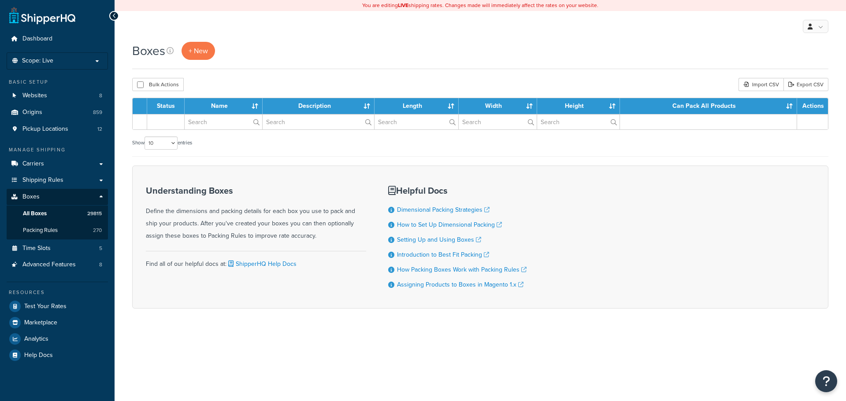 This screenshot has width=846, height=401. What do you see at coordinates (57, 249) in the screenshot?
I see `li: Time Slots` at bounding box center [57, 249].